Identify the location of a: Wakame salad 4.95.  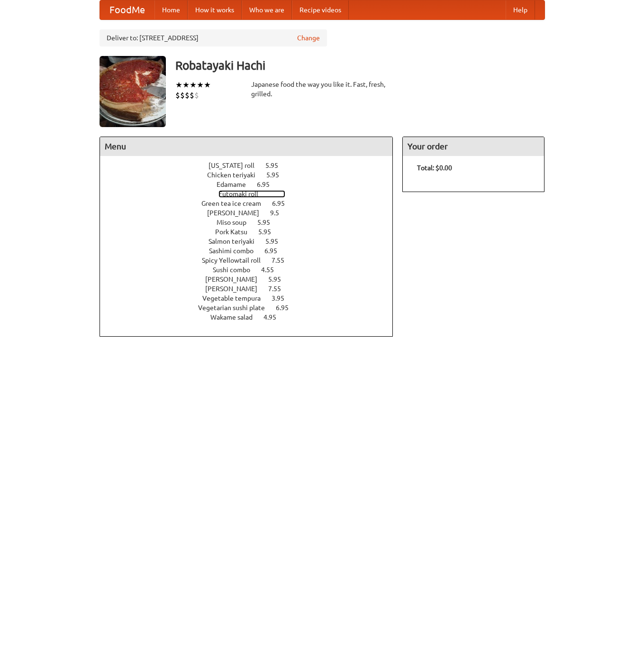
(252, 317).